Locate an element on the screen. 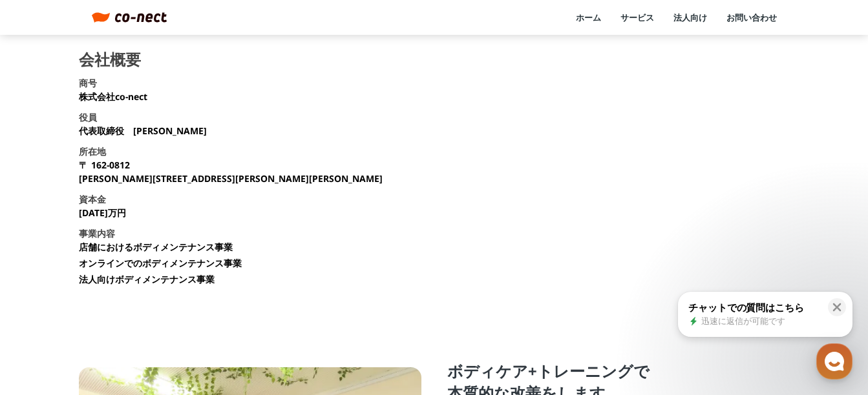  h3: 事業内容 is located at coordinates (97, 233).